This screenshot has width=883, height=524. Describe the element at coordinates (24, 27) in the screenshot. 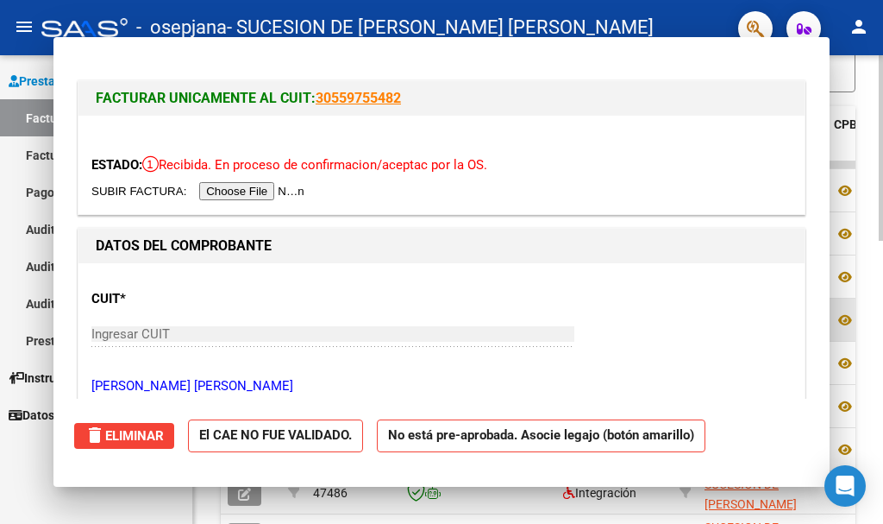

I see `mat-icon: menu` at that location.